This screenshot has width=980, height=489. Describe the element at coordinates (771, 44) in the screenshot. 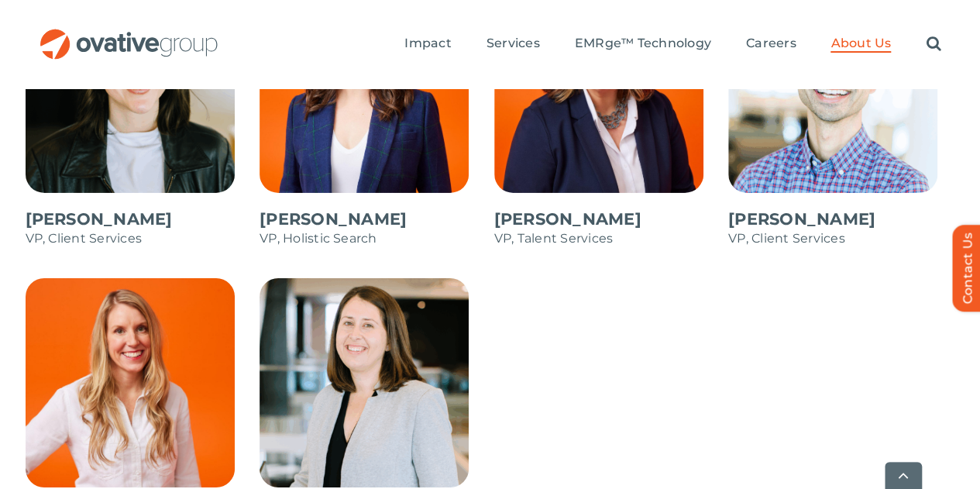

I see `a: Careers` at that location.